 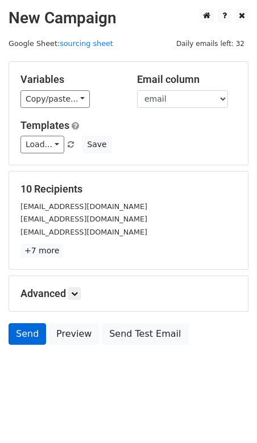 I want to click on a: Daily emails left: 32, so click(x=210, y=43).